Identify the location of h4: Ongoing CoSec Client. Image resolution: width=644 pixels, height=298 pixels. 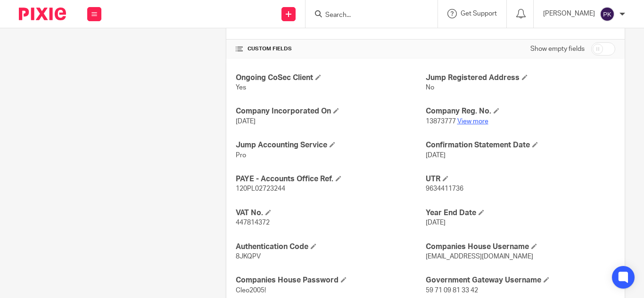
(330, 77).